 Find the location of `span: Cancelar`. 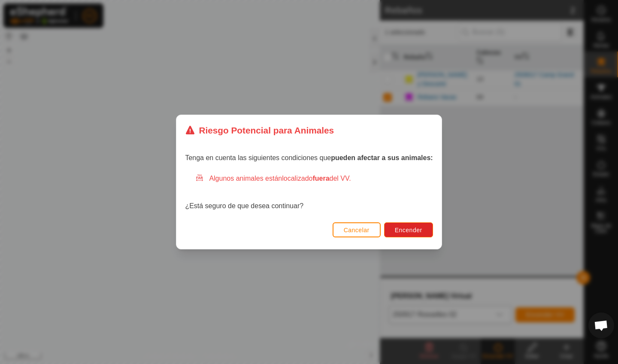

span: Cancelar is located at coordinates (356, 230).